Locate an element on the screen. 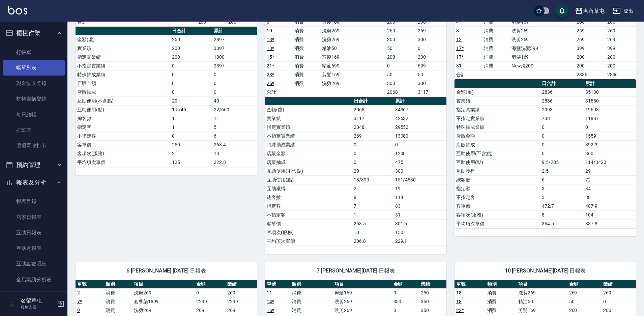 Image resolution: width=644 pixels, height=316 pixels. h5: 名留草屯 is located at coordinates (38, 301).